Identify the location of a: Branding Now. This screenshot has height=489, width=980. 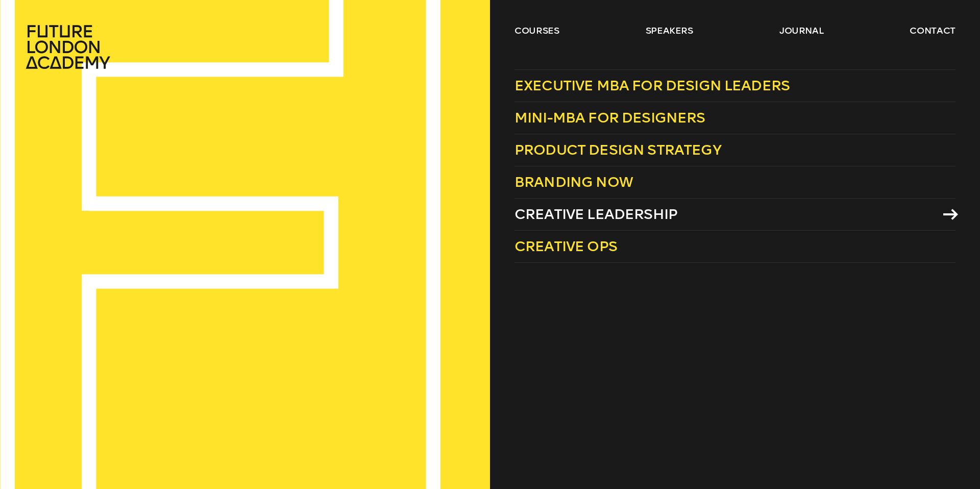
(735, 182).